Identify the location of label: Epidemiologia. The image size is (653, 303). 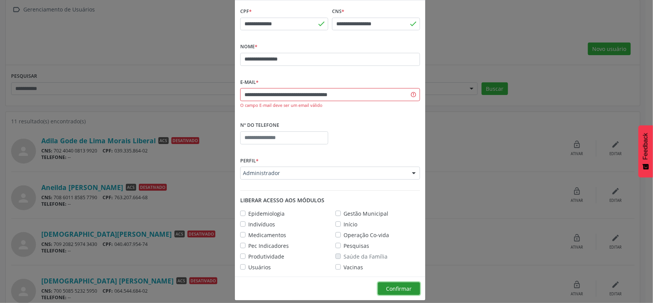
(266, 213).